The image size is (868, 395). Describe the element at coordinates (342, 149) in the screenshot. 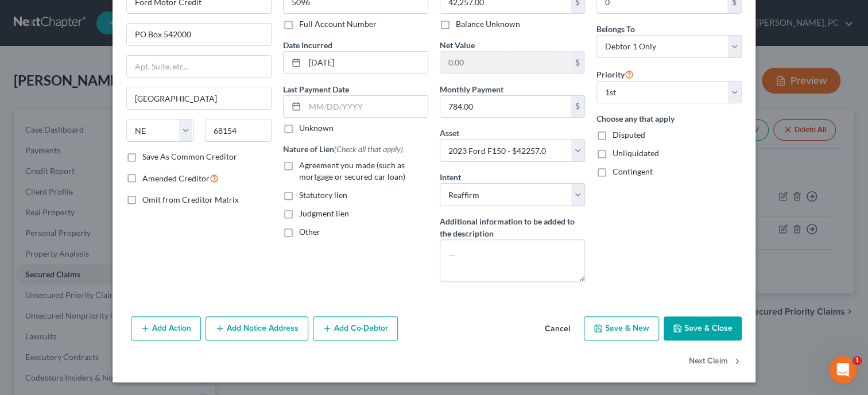

I see `label: Nature of Lien` at that location.